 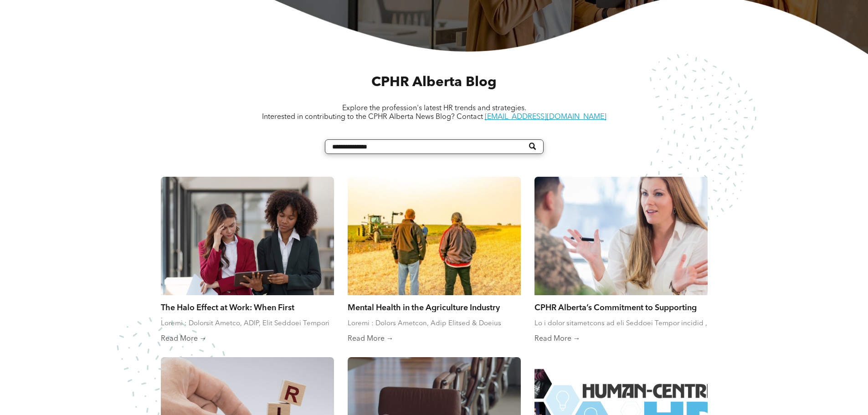 I want to click on a: The Halo Effect at Work: When First Impressions Cloud Fair Judgment, so click(x=248, y=307).